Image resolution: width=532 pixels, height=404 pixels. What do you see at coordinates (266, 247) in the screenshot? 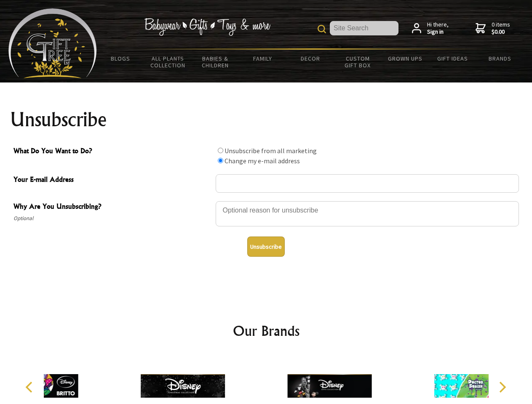
I see `button: Unsubscribe` at bounding box center [266, 247].